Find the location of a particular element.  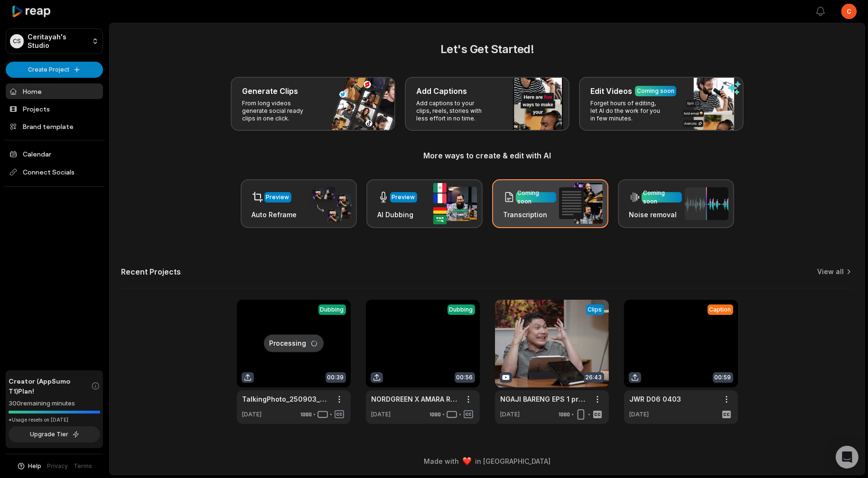

h3: AI Dubbing is located at coordinates (397, 214).